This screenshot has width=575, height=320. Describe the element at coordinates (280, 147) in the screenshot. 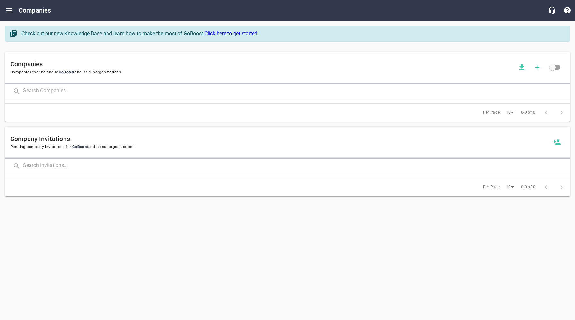

I see `span: Pending company invitations for and its suborganizations.` at that location.